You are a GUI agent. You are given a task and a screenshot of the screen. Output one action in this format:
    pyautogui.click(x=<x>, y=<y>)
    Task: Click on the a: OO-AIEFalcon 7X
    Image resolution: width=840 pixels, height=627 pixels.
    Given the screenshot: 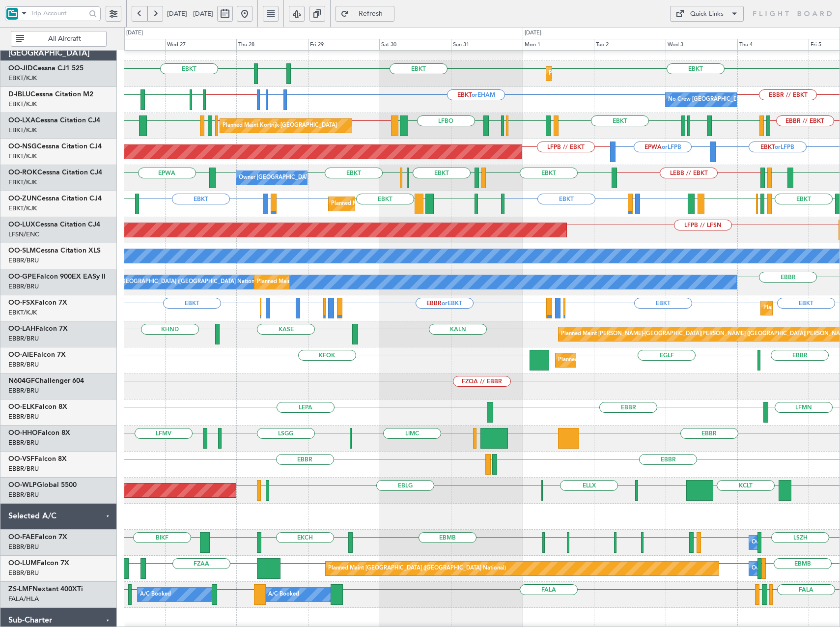 What is the action you would take?
    pyautogui.click(x=37, y=355)
    